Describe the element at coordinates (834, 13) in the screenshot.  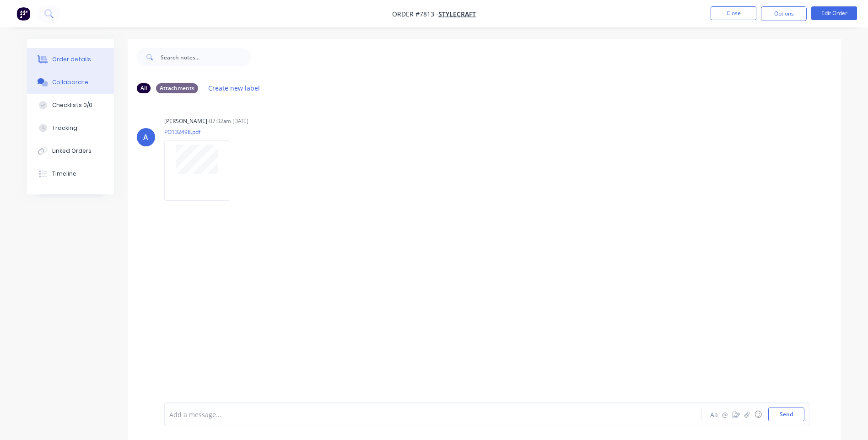
I see `button: Edit Order` at that location.